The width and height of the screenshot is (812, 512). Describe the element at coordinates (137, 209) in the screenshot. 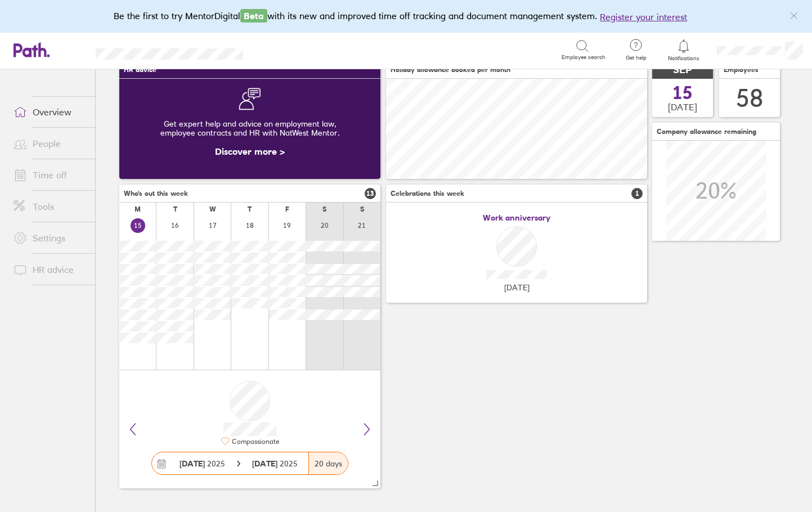

I see `div: M` at that location.